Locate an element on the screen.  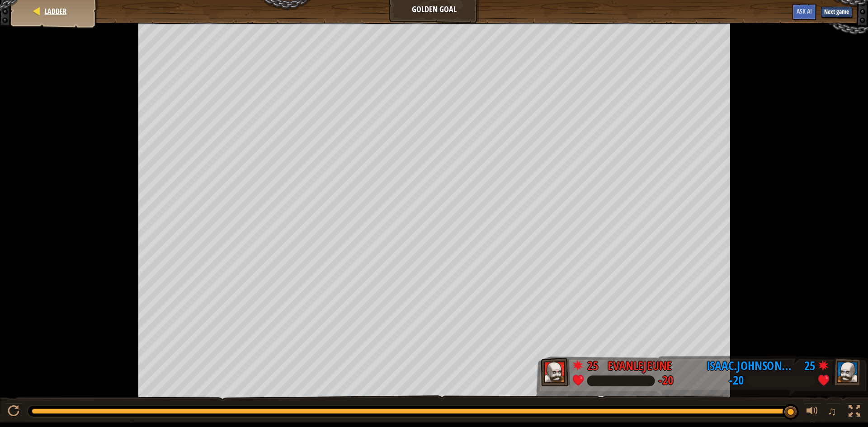
button: Ctrl + P: Play is located at coordinates (14, 412).